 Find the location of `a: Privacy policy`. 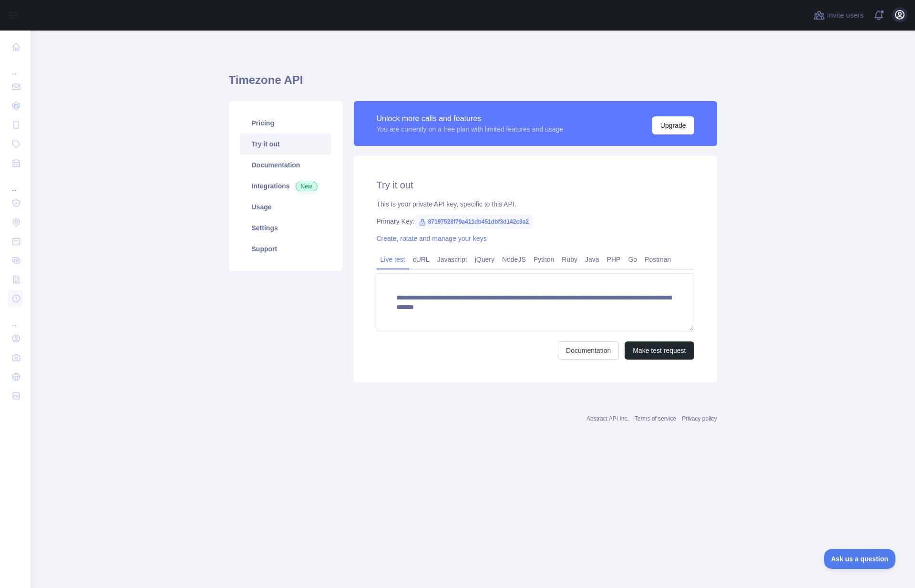

a: Privacy policy is located at coordinates (699, 419).